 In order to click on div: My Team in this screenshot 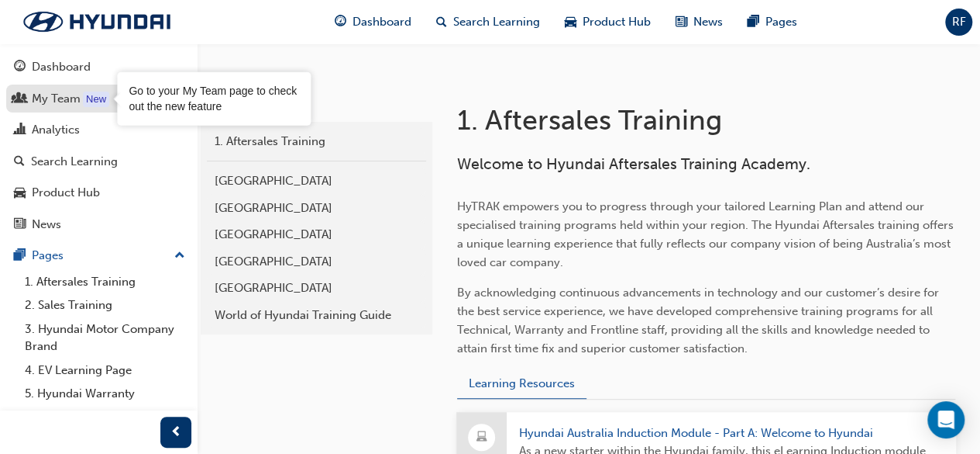, I will do `click(55, 99)`.